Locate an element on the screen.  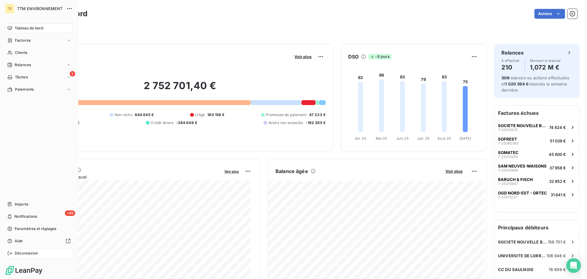
tspan: Mai 25 is located at coordinates (381, 138).